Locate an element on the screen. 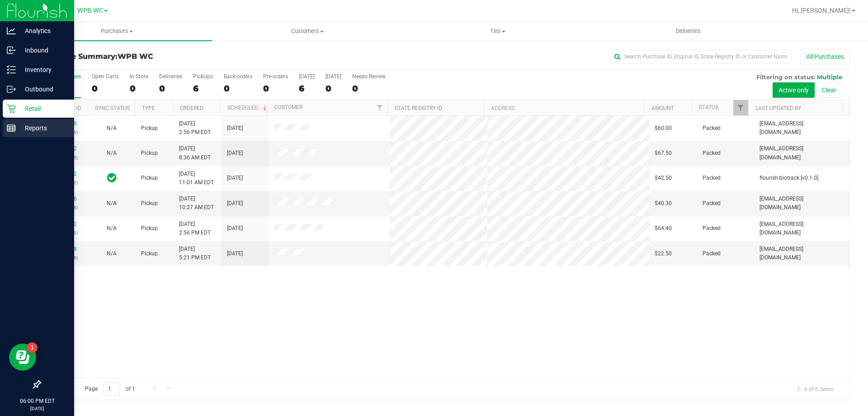 The height and width of the screenshot is (416, 868). div: Needs Review is located at coordinates (369, 76).